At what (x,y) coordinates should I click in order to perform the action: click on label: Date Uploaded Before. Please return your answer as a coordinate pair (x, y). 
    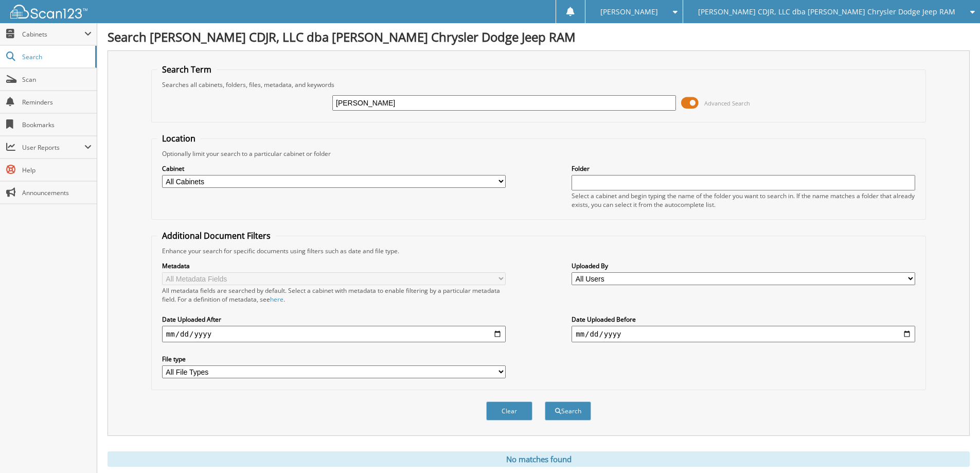
    Looking at the image, I should click on (743, 319).